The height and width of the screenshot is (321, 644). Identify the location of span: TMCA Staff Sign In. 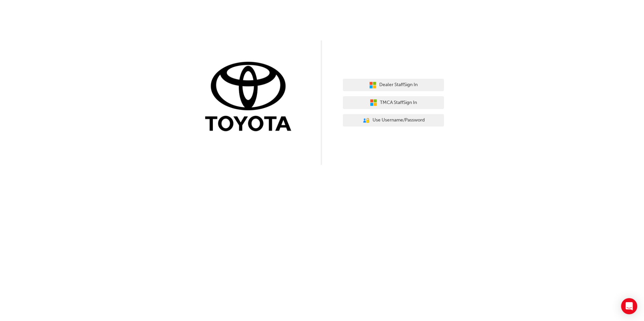
(398, 103).